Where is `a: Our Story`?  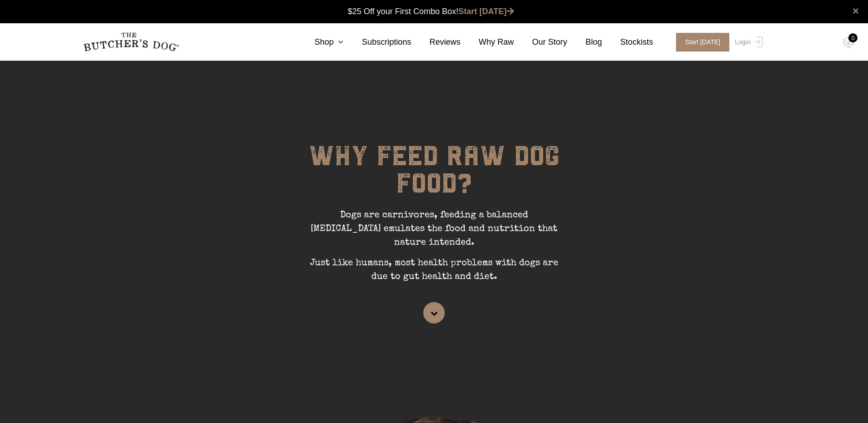 a: Our Story is located at coordinates (541, 42).